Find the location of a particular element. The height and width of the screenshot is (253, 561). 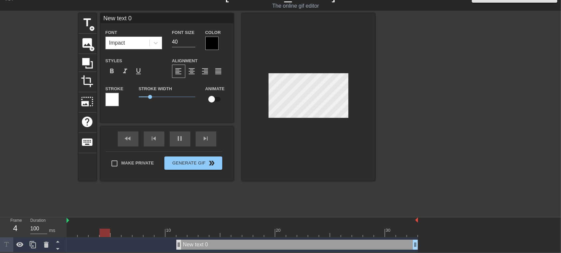

span: double_arrow is located at coordinates (212, 163).